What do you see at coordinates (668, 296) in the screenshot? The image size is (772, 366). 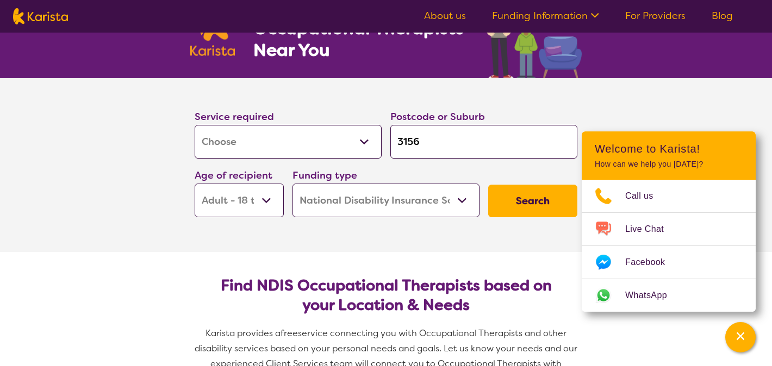 I see `a: Web link opens in a new tab.` at bounding box center [668, 296].